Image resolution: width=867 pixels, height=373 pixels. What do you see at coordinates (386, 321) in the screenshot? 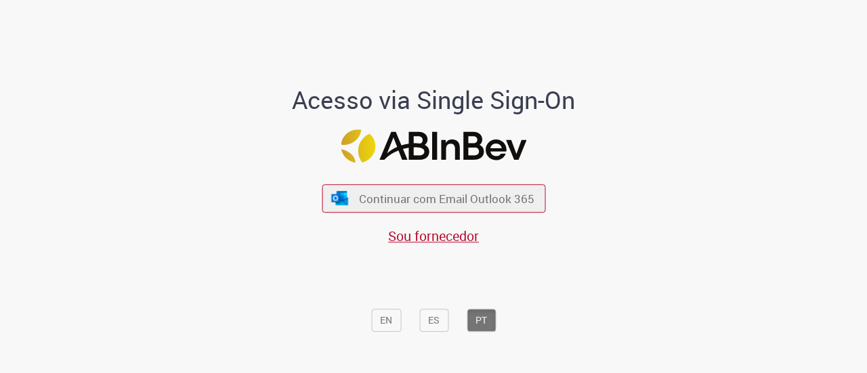
I see `button: EN` at bounding box center [386, 321].